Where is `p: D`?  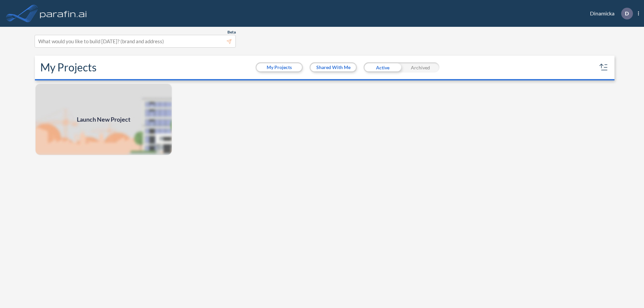 p: D is located at coordinates (627, 13).